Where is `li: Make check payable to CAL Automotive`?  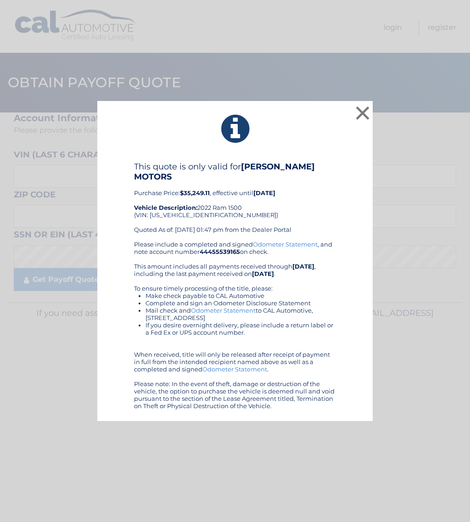
li: Make check payable to CAL Automotive is located at coordinates (240, 295).